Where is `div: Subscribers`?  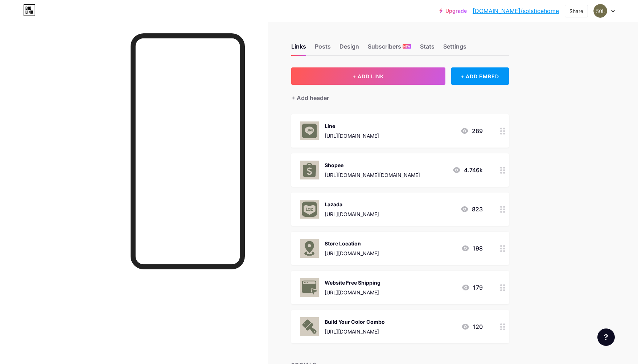 div: Subscribers is located at coordinates (389, 49).